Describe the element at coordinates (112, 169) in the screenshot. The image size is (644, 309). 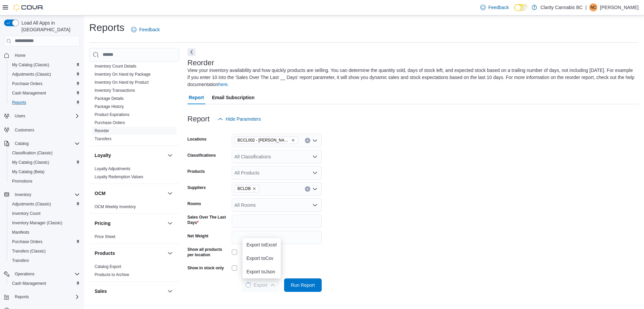
I see `a: Loyalty Adjustments` at that location.